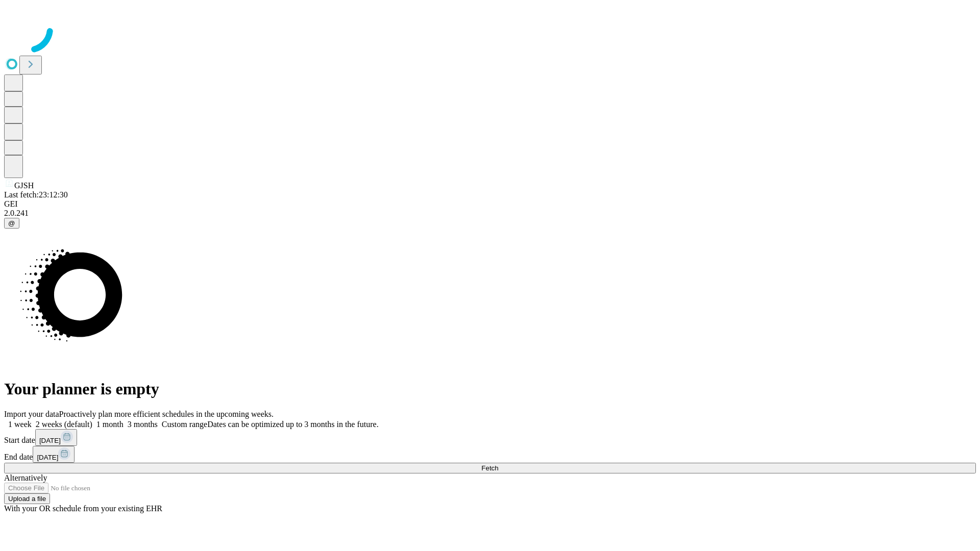  I want to click on div: 2.0.241, so click(490, 213).